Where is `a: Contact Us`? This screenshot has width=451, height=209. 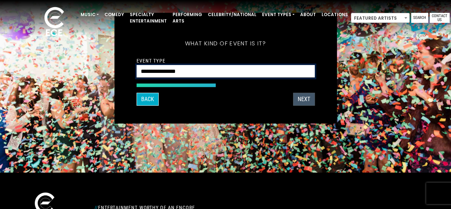
a: Contact Us is located at coordinates (440, 18).